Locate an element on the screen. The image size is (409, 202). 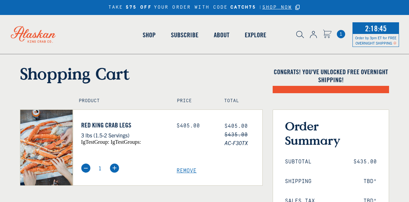
span: $405.00 is located at coordinates (236, 126).